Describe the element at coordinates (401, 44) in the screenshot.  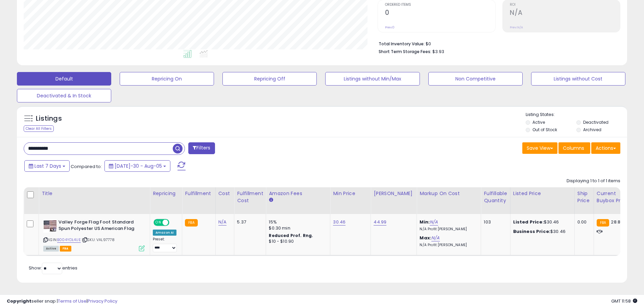
I see `b: Total Inventory Value:` at that location.